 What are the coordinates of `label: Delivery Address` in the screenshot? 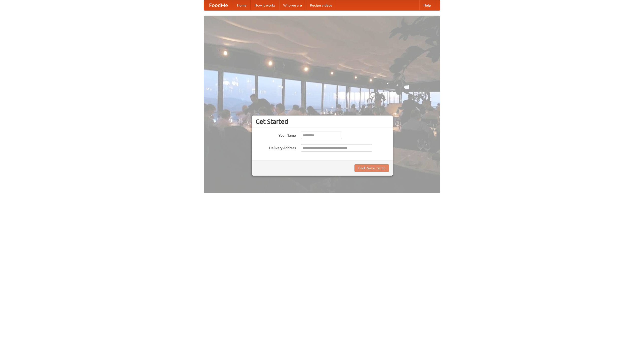 It's located at (276, 147).